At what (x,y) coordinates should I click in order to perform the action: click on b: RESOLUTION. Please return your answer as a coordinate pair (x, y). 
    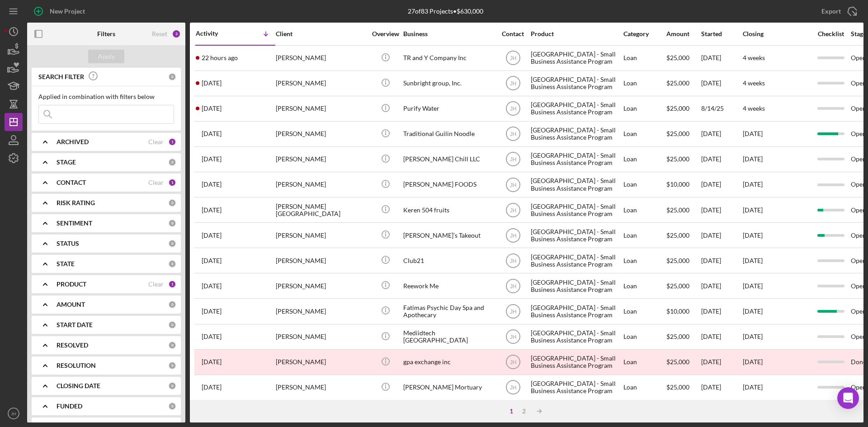
    Looking at the image, I should click on (76, 365).